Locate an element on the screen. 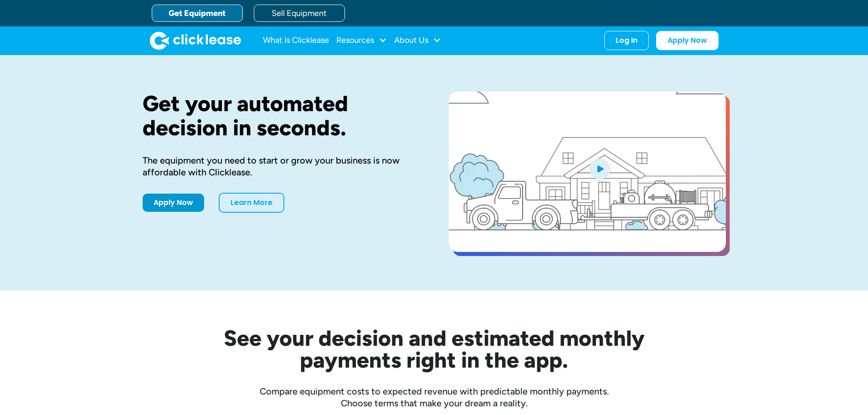  h1: Get your automated decision in seconds. is located at coordinates (281, 116).